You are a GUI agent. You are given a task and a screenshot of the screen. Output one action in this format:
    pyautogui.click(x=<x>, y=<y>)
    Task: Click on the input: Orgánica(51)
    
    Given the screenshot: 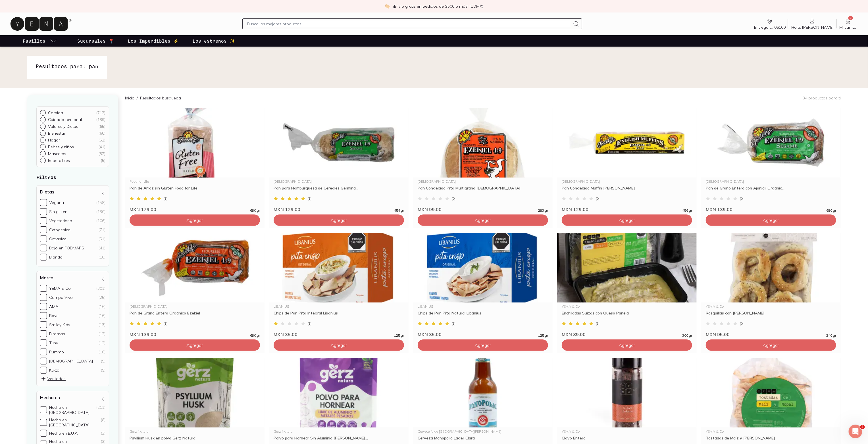 What is the action you would take?
    pyautogui.click(x=44, y=239)
    